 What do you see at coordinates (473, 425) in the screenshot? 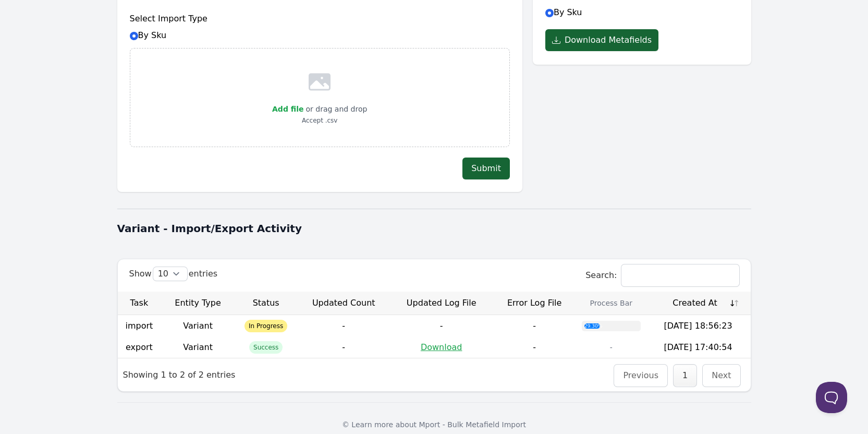
I see `a: Mport - Bulk Metafield Import` at bounding box center [473, 425].